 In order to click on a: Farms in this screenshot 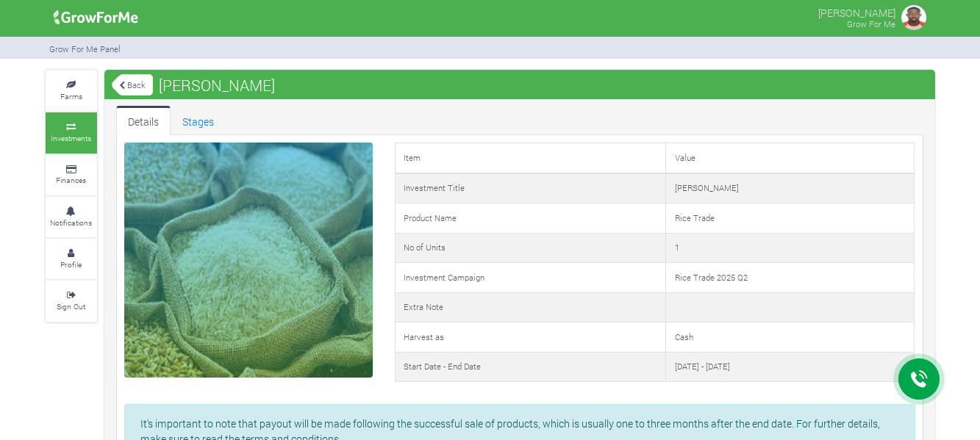, I will do `click(71, 90)`.